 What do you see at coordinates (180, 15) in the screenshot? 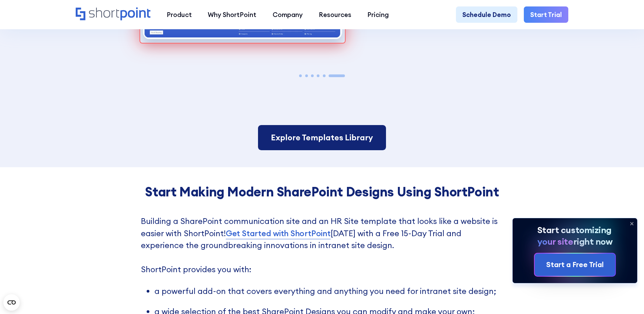
I see `div: Product` at bounding box center [180, 15].